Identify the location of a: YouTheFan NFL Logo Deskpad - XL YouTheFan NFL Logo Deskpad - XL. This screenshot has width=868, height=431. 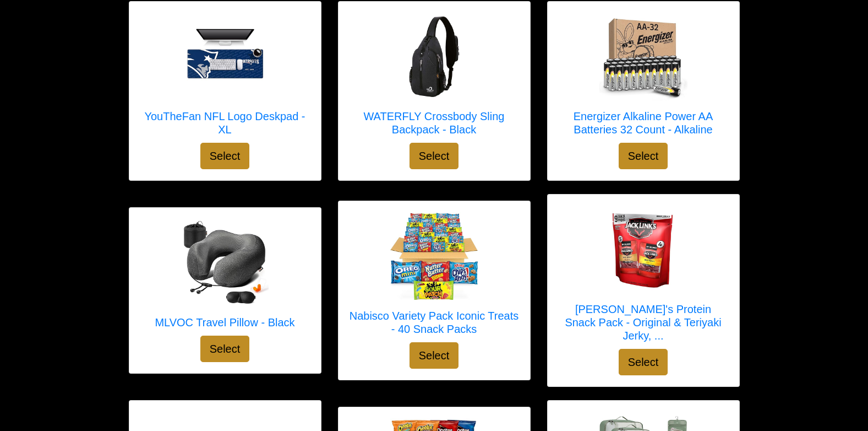
(225, 78).